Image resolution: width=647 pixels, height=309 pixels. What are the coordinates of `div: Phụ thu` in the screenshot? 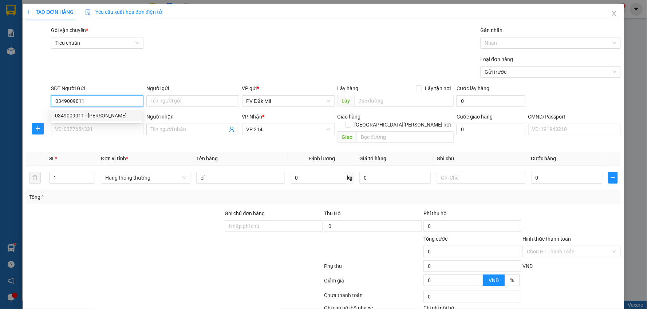 It's located at (373, 269).